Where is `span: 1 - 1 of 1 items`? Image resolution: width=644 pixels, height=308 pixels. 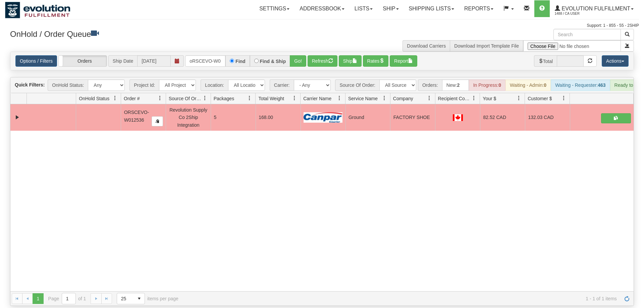 span: 1 - 1 of 1 items is located at coordinates (402, 299).